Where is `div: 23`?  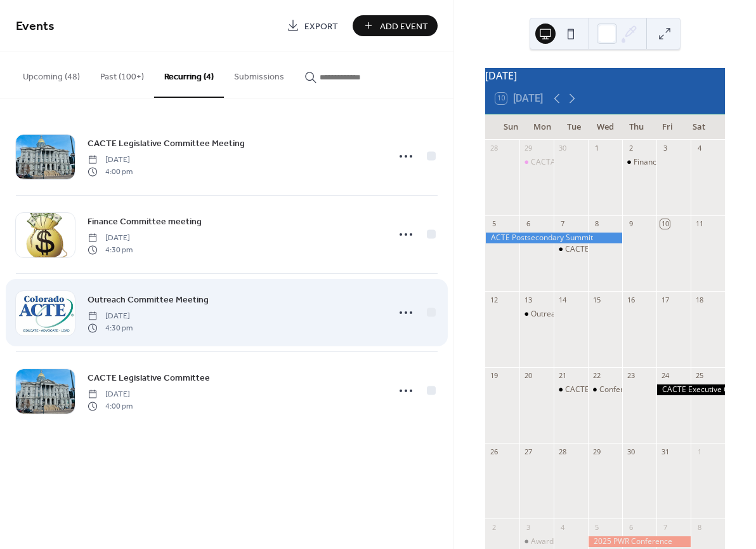 div: 23 is located at coordinates (631, 375).